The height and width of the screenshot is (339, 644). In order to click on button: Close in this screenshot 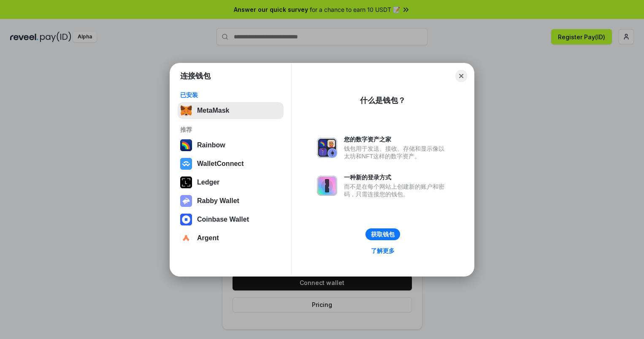, I will do `click(461, 76)`.